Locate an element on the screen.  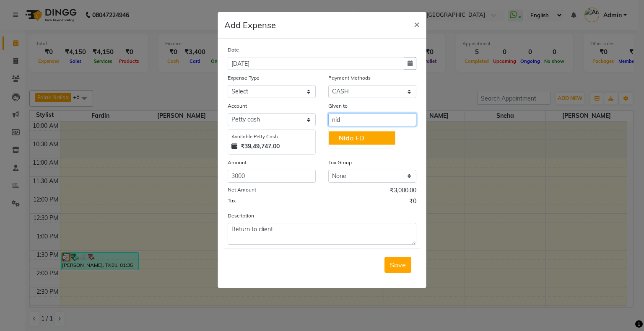
label: Tax is located at coordinates (232, 201).